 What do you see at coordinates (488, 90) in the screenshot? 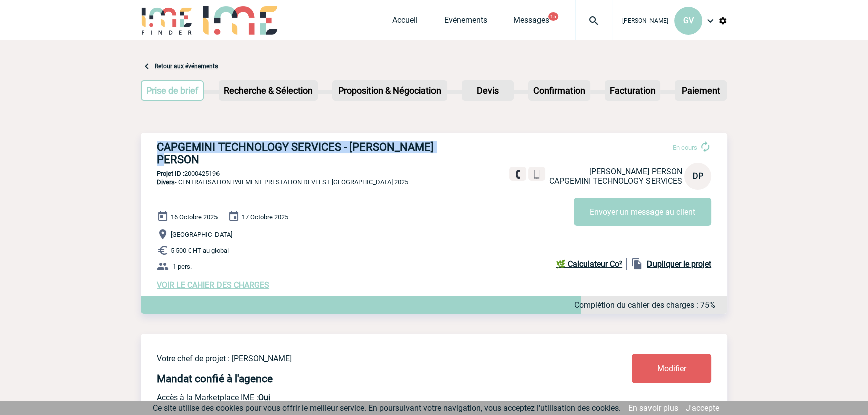
I see `p: Devis` at bounding box center [488, 90].